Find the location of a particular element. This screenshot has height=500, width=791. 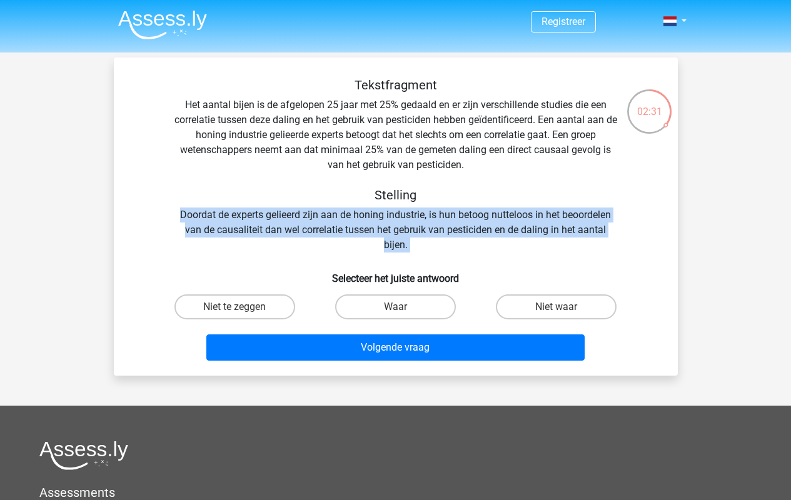

a: Registreer is located at coordinates (563, 21).